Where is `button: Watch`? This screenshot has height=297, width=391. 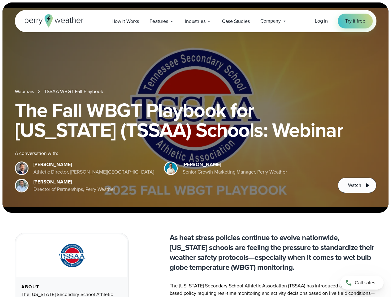
button: Watch is located at coordinates (357, 185).